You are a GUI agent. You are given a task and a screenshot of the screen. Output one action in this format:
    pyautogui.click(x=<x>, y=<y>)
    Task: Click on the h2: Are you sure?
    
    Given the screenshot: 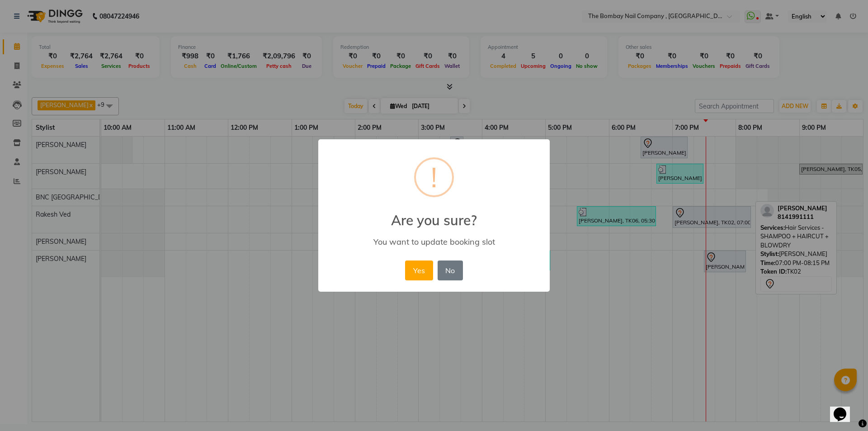 What is the action you would take?
    pyautogui.click(x=434, y=214)
    